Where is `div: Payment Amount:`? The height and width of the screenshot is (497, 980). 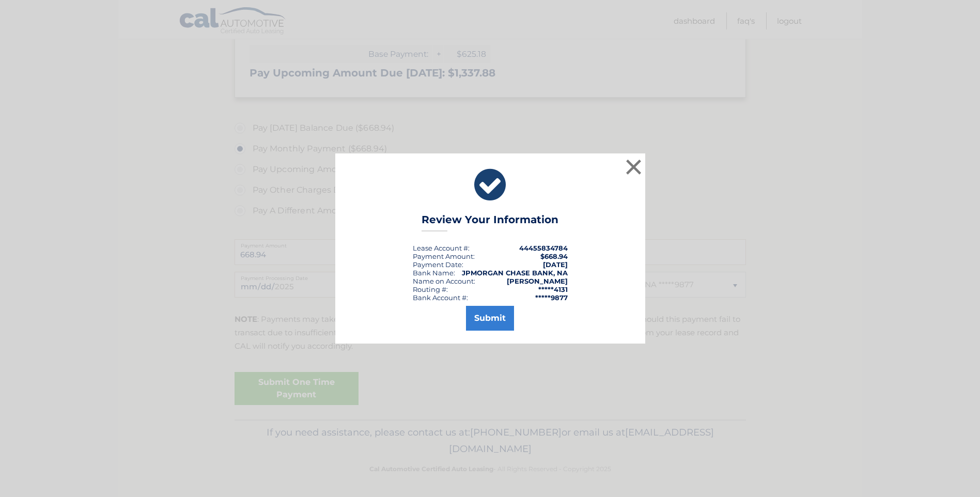
div: Payment Amount: is located at coordinates (444, 255).